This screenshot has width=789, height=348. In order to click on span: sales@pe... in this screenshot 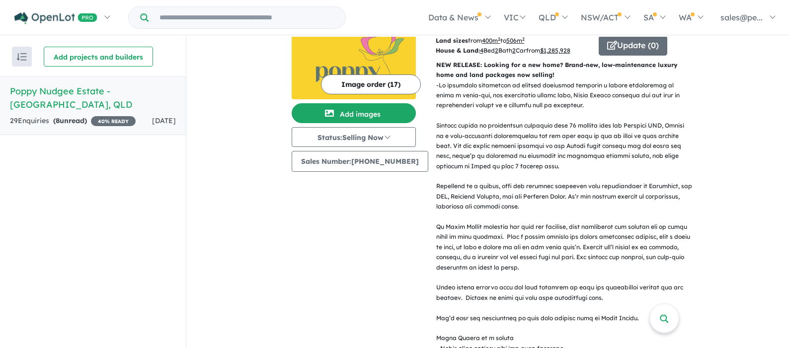, I will do `click(741, 17)`.